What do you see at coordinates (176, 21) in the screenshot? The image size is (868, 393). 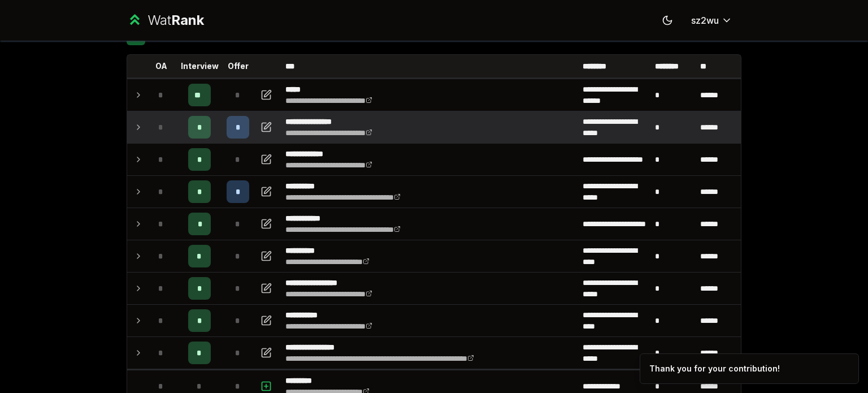 I see `div: Wat` at bounding box center [176, 21].